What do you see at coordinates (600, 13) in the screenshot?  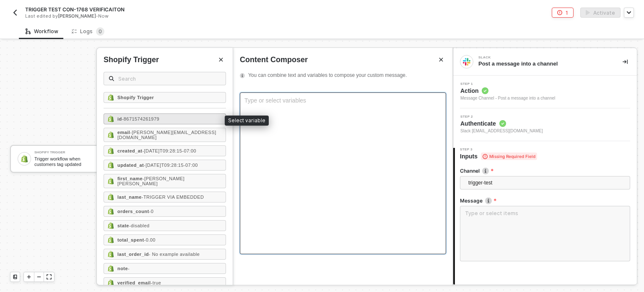 I see `button: activateActivate` at bounding box center [600, 13].